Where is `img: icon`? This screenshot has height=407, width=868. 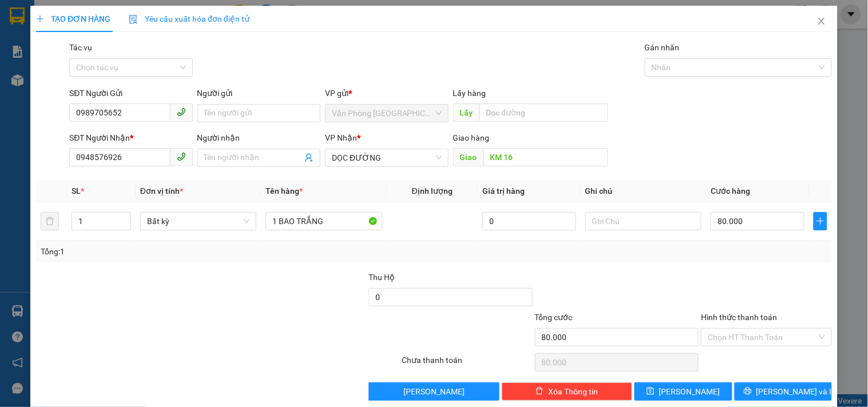 img: icon is located at coordinates (134, 20).